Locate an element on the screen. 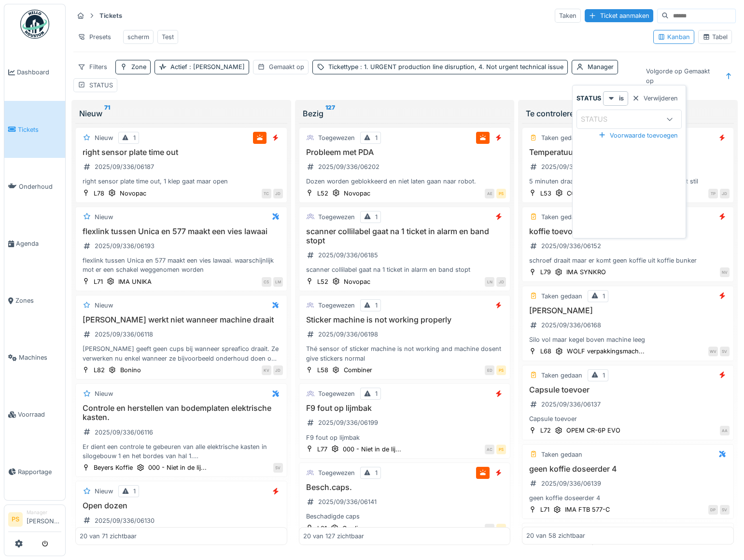 This screenshot has width=744, height=560. div: Tickettype is located at coordinates (445, 67).